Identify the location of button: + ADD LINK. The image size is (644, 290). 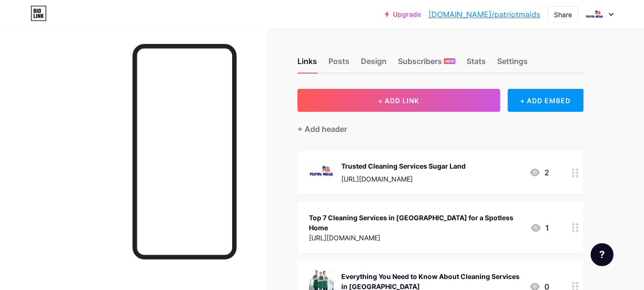
(399, 101).